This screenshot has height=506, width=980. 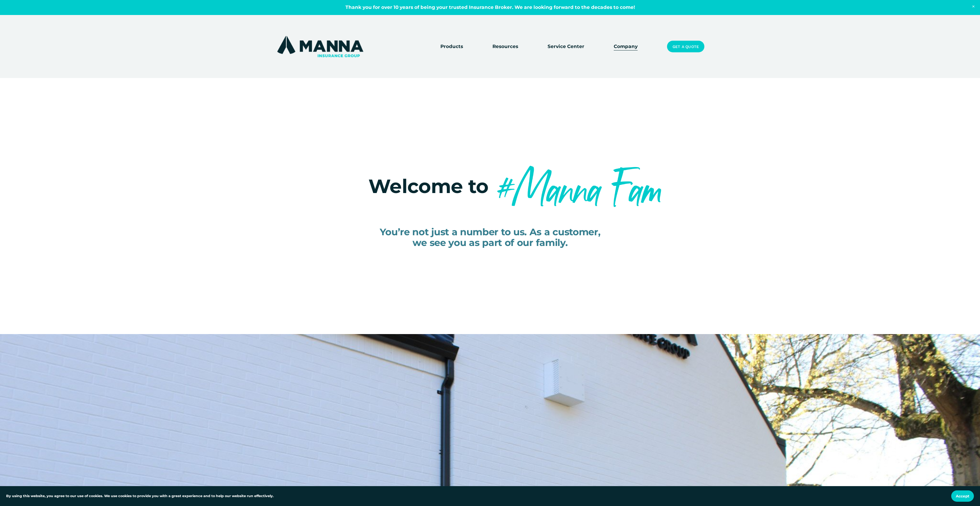 I want to click on img: Manna Insurance Group, so click(x=320, y=47).